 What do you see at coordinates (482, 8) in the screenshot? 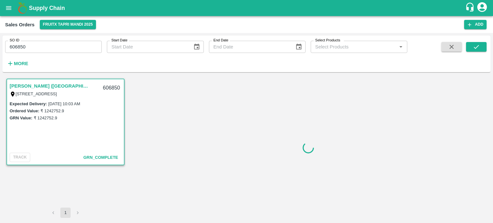
I see `div: account of current user` at bounding box center [482, 8].